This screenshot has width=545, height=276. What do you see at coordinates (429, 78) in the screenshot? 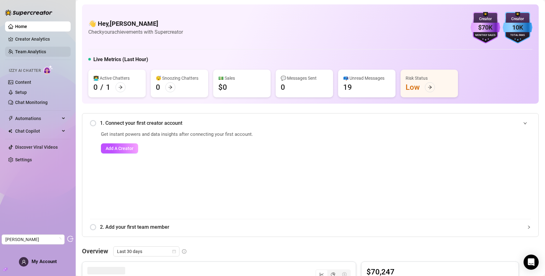
I see `div: Risk Status` at bounding box center [429, 78].